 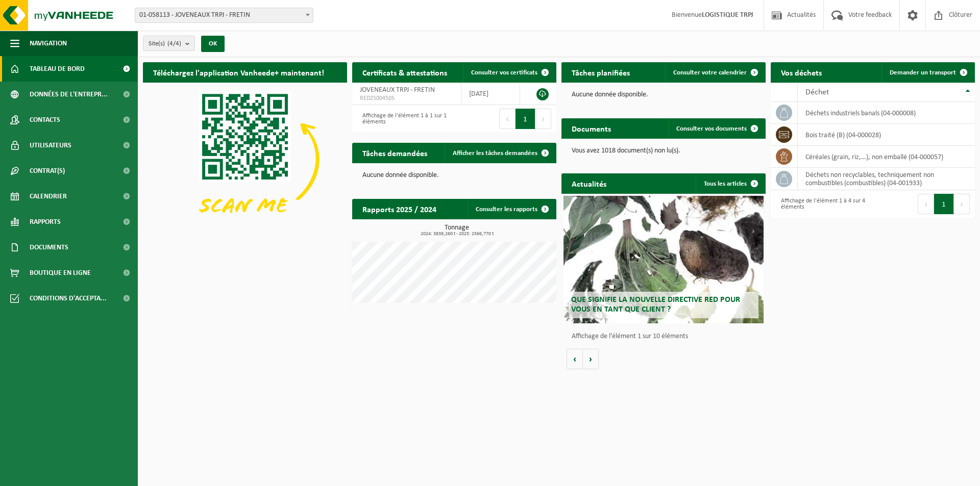 What do you see at coordinates (509, 72) in the screenshot?
I see `a: Consulter vos certificats` at bounding box center [509, 72].